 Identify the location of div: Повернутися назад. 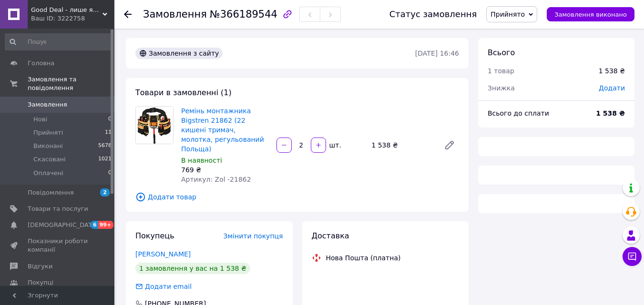
(128, 14).